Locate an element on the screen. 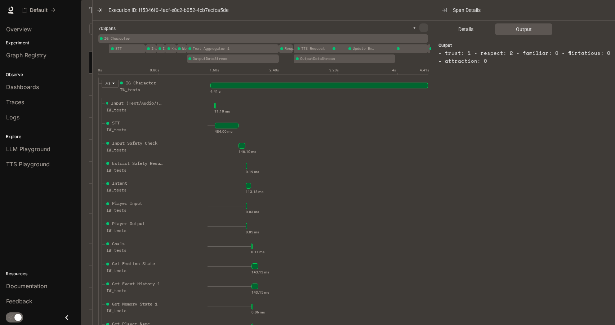 The height and width of the screenshot is (325, 615). span: ff5346f0-4acf-e8c2-b052-4cb7ecfca5de is located at coordinates (183, 10).